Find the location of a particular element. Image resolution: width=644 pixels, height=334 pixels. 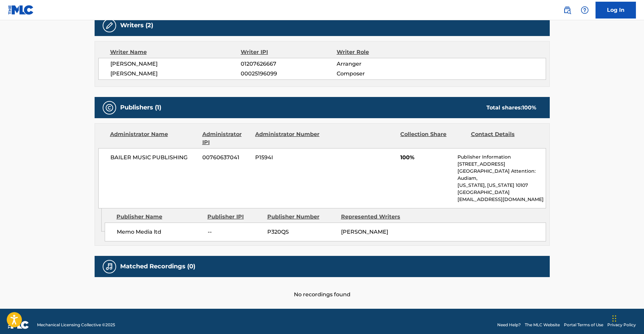

div: Administrator Number is located at coordinates (288, 138).